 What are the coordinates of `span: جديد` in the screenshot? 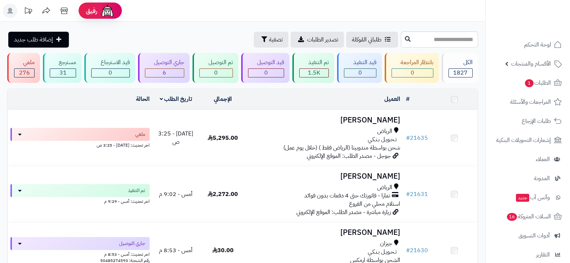 It's located at (523, 198).